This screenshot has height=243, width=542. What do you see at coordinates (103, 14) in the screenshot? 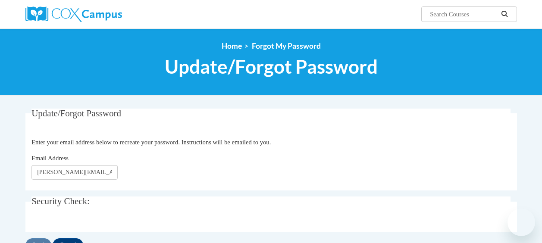
I see `a: Cox Campus` at bounding box center [103, 14].